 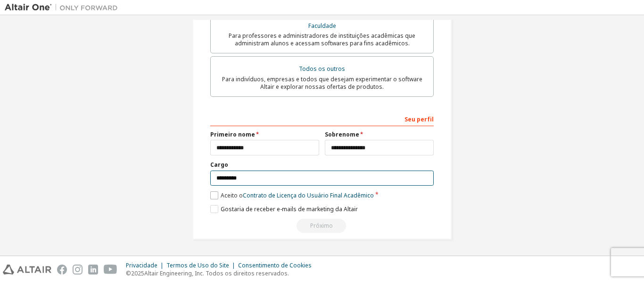 I want to click on font: Sobrenome, so click(x=342, y=134).